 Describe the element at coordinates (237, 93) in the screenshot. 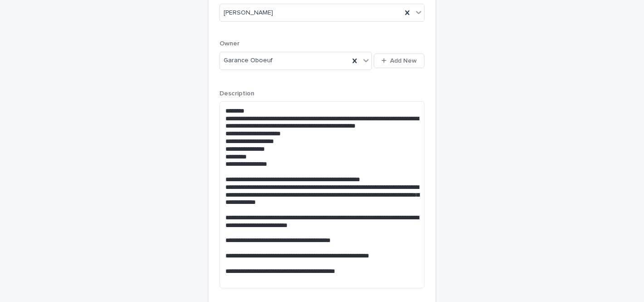

I see `span: Description` at that location.